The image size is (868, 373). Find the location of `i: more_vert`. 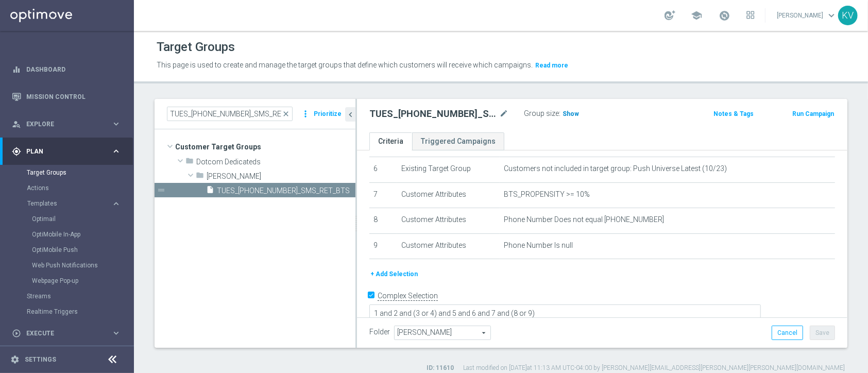

i: more_vert is located at coordinates (305, 114).